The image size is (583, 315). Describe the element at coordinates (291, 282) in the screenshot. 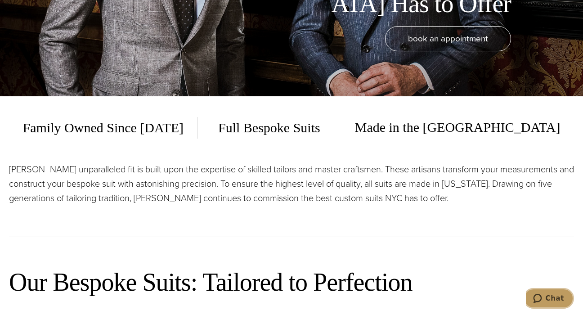

I see `h2: Our Bespoke Suits: Tailored to Perfection` at that location.